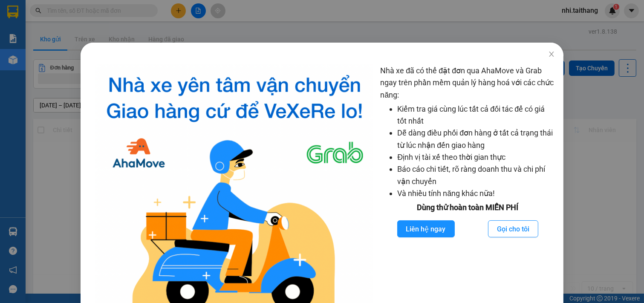  What do you see at coordinates (552, 54) in the screenshot?
I see `span: close` at bounding box center [552, 54].